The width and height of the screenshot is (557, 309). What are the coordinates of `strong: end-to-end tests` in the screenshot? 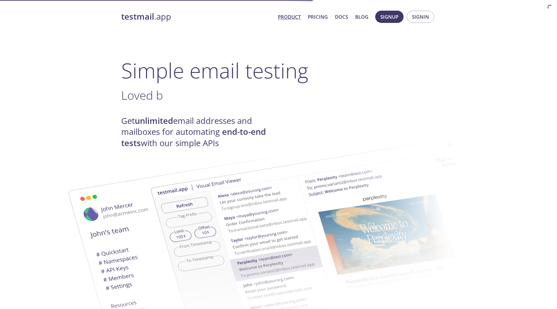 It's located at (193, 137).